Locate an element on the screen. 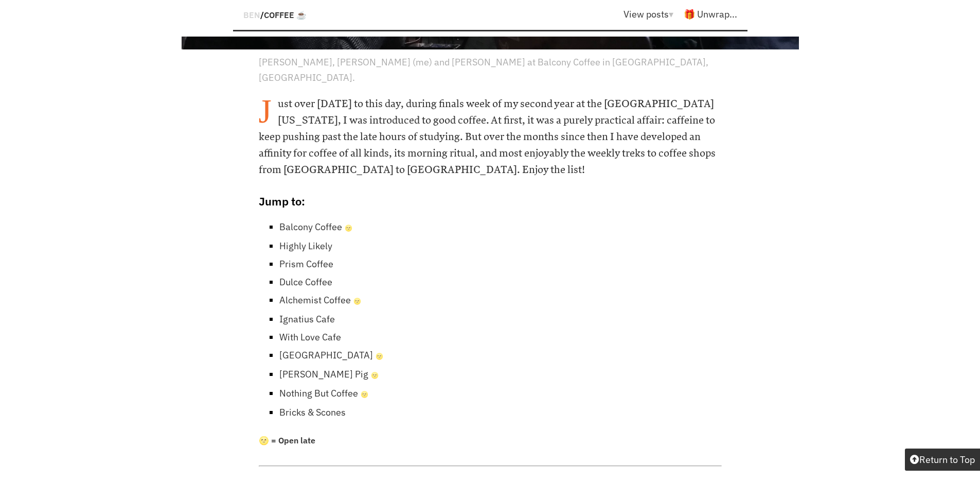  a: Dulce Coffee is located at coordinates (306, 282).